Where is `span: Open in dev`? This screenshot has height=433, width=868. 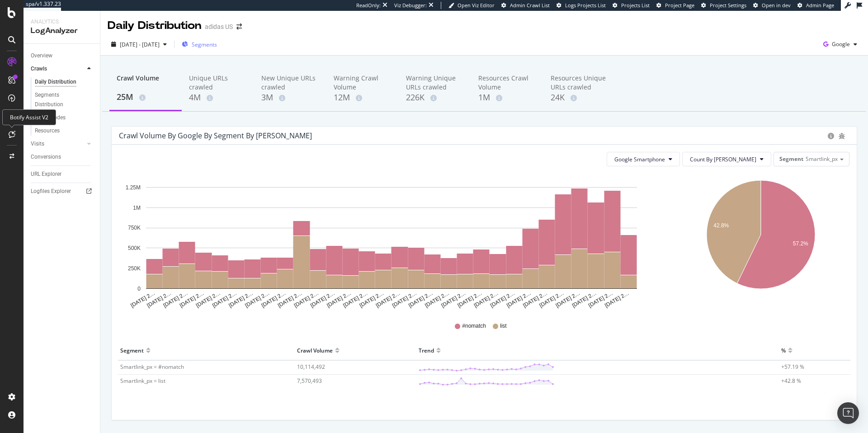 span: Open in dev is located at coordinates (776, 5).